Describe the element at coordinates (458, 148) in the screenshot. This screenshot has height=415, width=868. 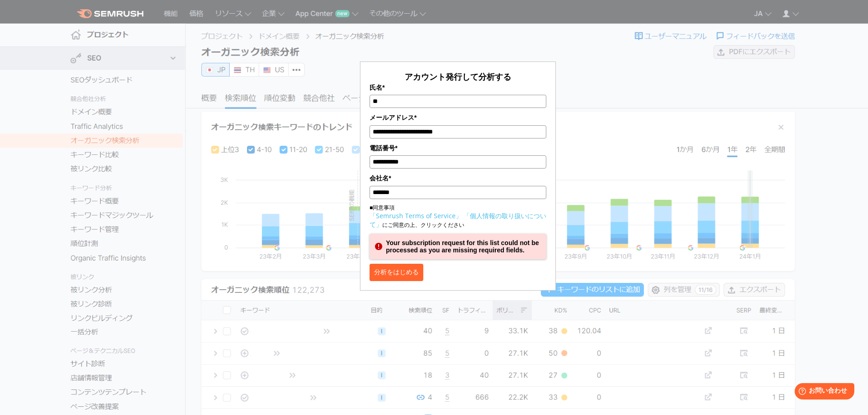
I see `label: 電話番号*` at that location.